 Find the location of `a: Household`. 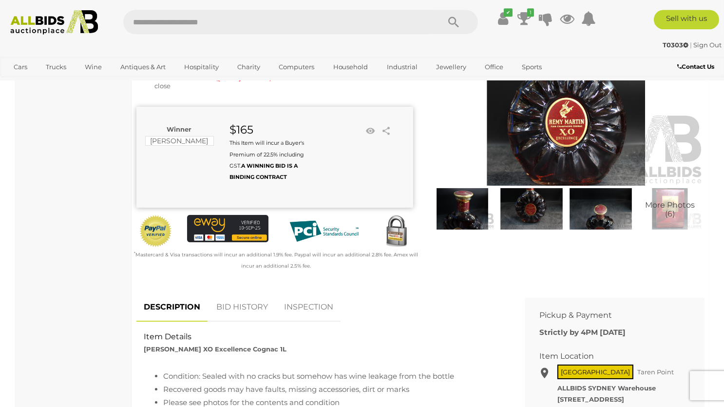

a: Household is located at coordinates (351, 67).